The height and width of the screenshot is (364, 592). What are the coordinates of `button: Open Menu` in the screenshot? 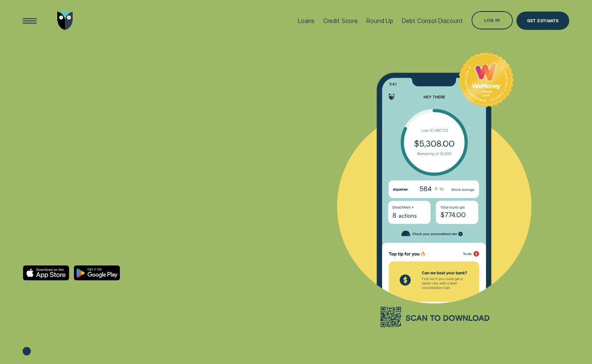 It's located at (30, 21).